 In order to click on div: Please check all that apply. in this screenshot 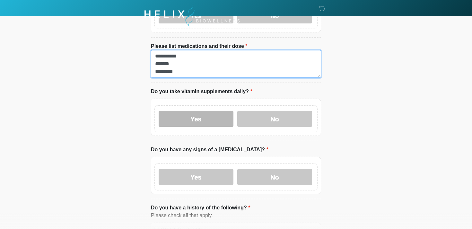, I will do `click(236, 216)`.